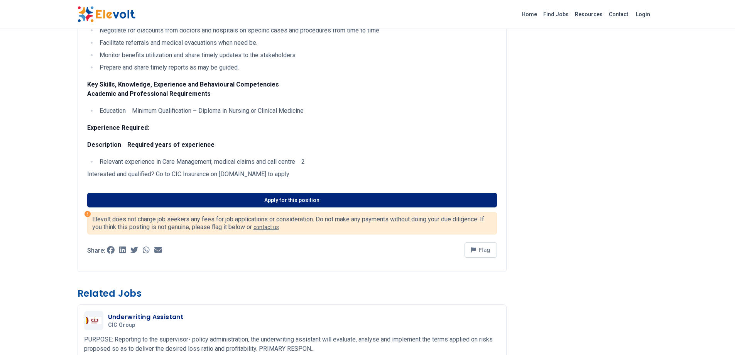 The image size is (735, 355). I want to click on a: Apply for this position, so click(292, 200).